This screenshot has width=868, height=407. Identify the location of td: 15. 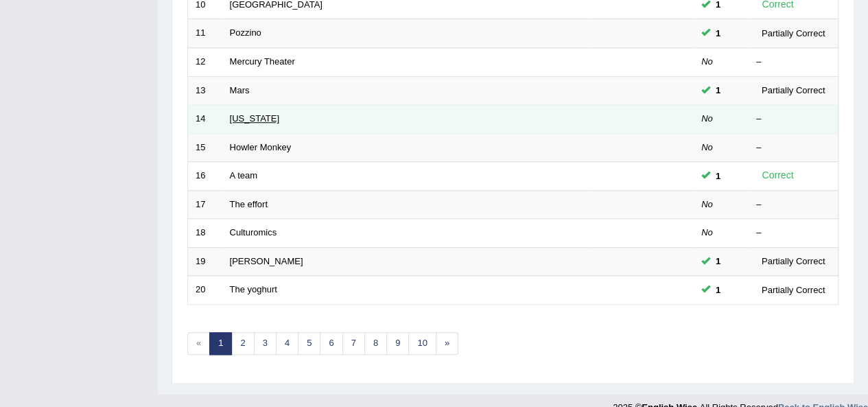
(205, 147).